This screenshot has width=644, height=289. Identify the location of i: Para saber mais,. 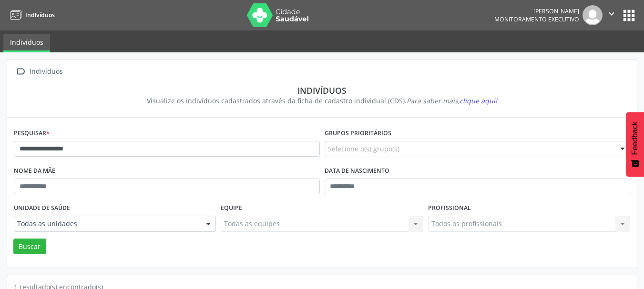
(452, 101).